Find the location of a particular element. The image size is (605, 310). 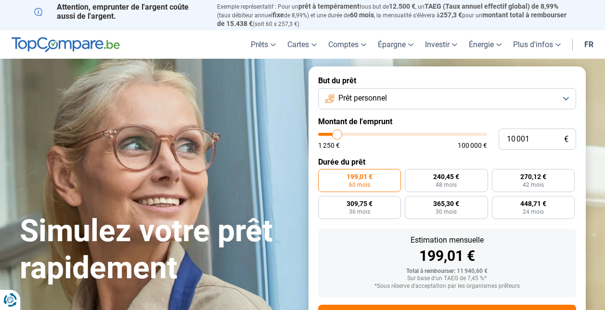

span: Prêt personnel is located at coordinates (362, 98).